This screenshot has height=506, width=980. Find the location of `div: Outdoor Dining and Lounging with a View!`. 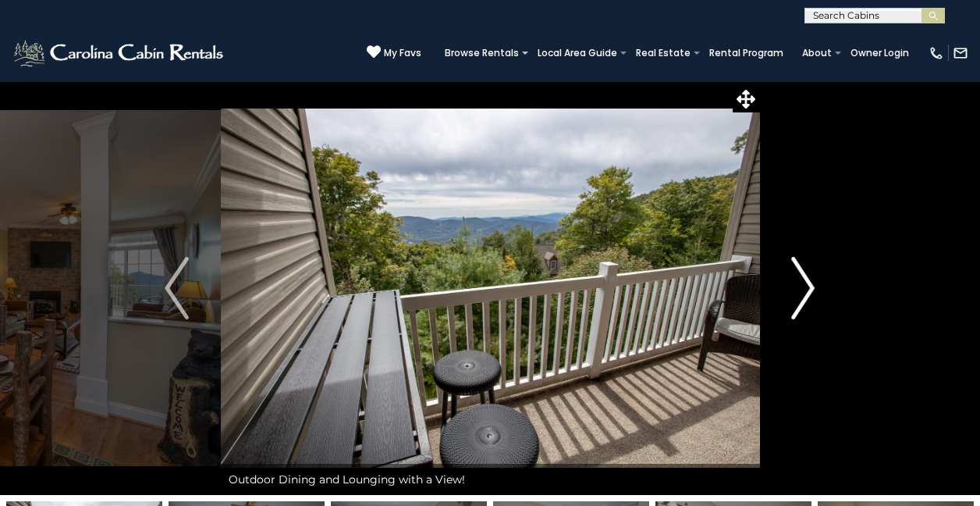

div: Outdoor Dining and Lounging with a View! is located at coordinates (490, 479).